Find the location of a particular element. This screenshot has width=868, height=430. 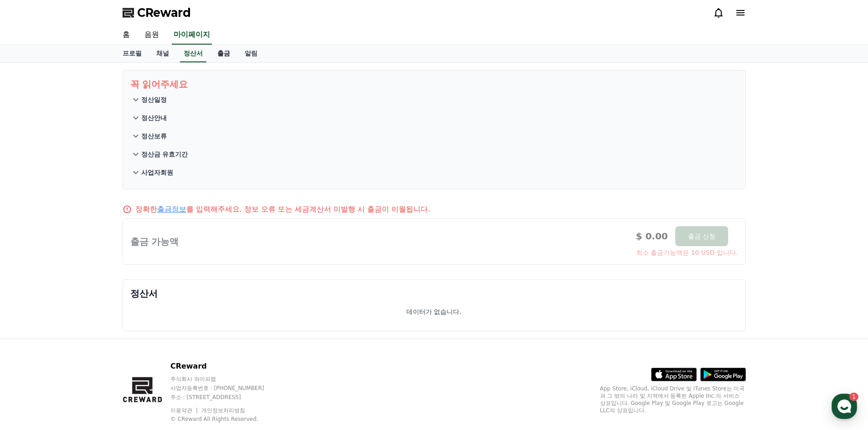

p: 정산안내 is located at coordinates (154, 118).